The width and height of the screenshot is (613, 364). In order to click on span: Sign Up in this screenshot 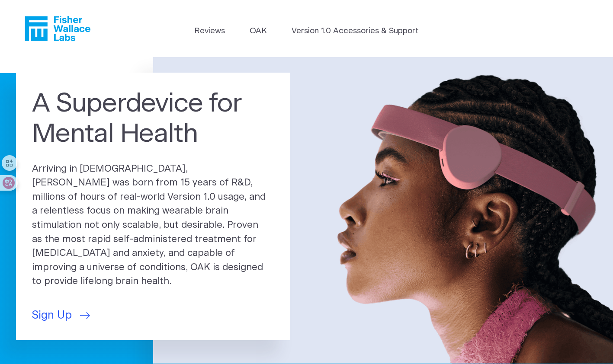, I will do `click(52, 316)`.